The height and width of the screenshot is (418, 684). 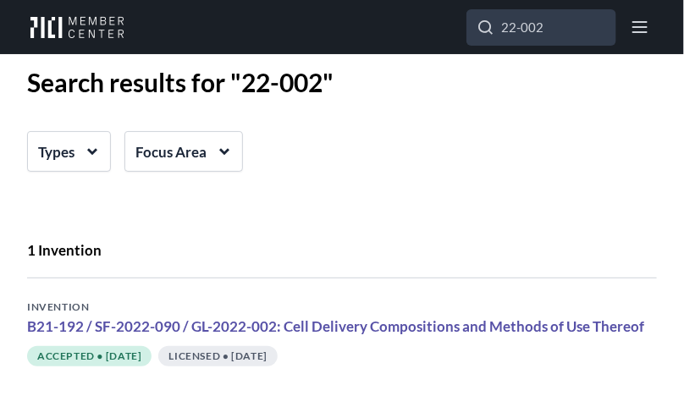 What do you see at coordinates (342, 307) in the screenshot?
I see `div: INVENTION` at bounding box center [342, 307].